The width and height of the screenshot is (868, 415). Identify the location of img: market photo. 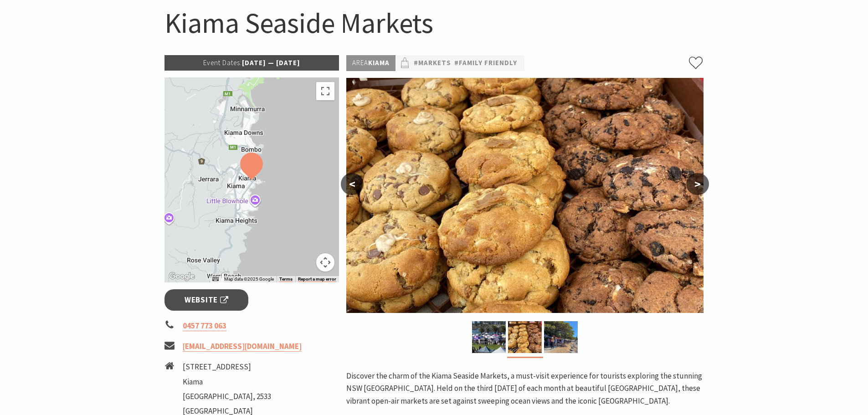
(561, 337).